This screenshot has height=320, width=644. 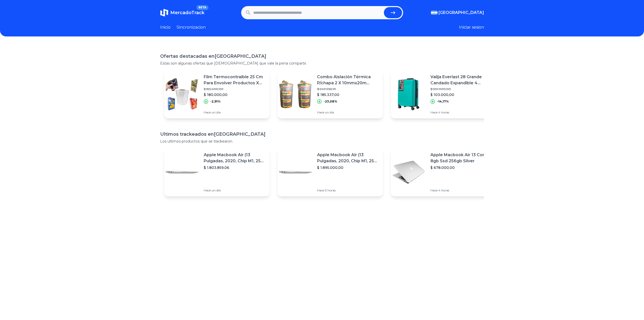 What do you see at coordinates (187, 13) in the screenshot?
I see `span: MercadoTrack` at bounding box center [187, 13].